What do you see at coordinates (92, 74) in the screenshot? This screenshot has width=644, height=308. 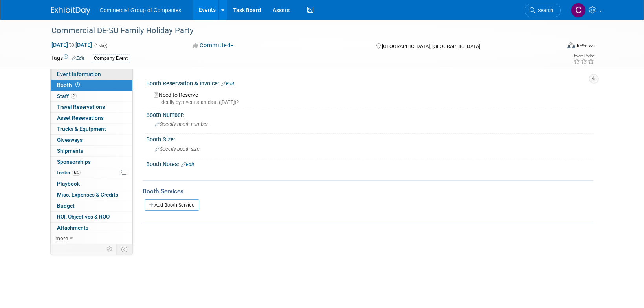 I see `a: Event Information` at bounding box center [92, 74].